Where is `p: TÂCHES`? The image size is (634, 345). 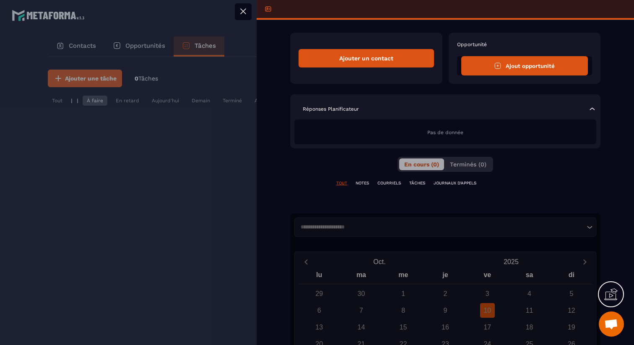
p: TÂCHES is located at coordinates (417, 183).